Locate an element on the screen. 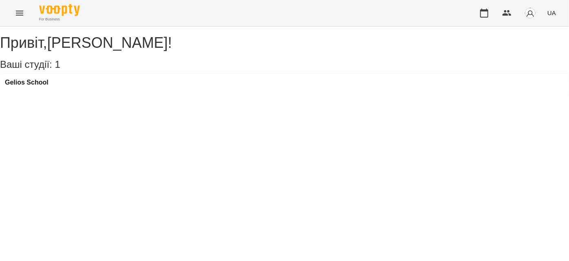 This screenshot has height=261, width=569. h3: Gelios School is located at coordinates (27, 82).